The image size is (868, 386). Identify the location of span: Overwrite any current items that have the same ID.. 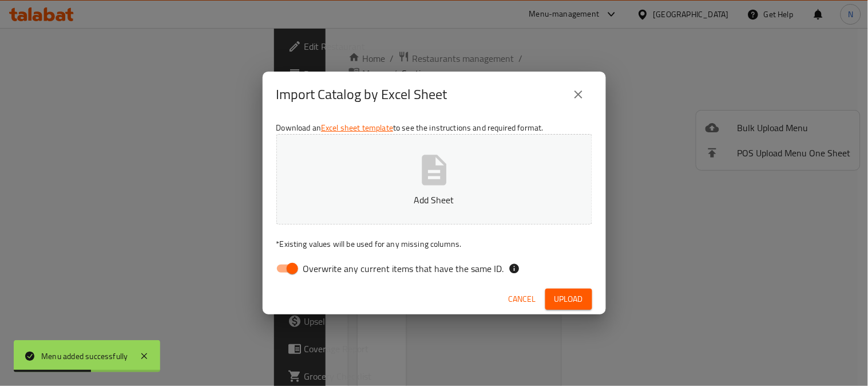
(404, 268).